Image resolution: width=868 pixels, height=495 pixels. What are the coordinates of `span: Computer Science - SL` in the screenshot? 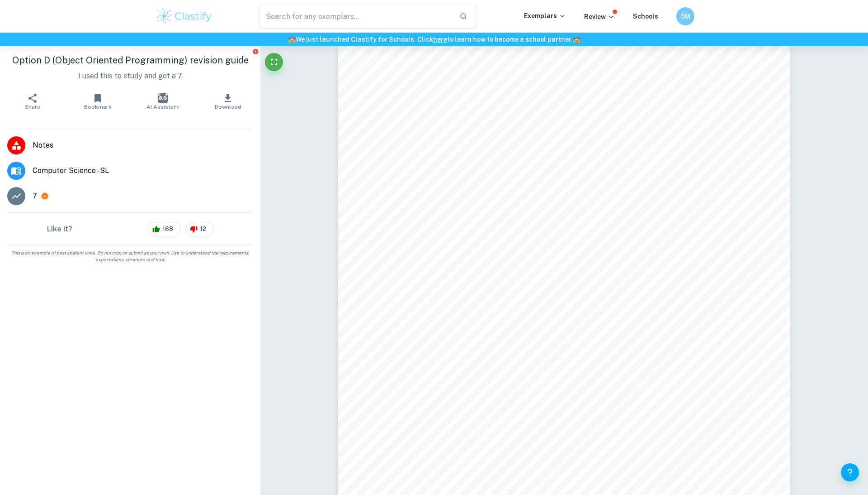 It's located at (143, 171).